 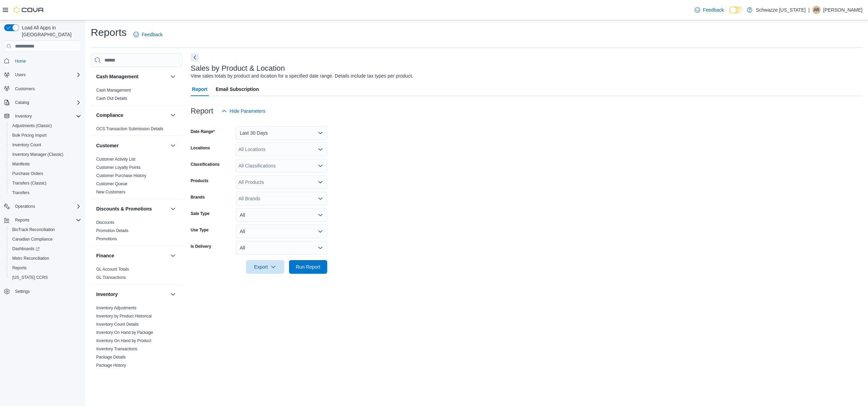 What do you see at coordinates (173, 256) in the screenshot?
I see `button: Finance` at bounding box center [173, 256].